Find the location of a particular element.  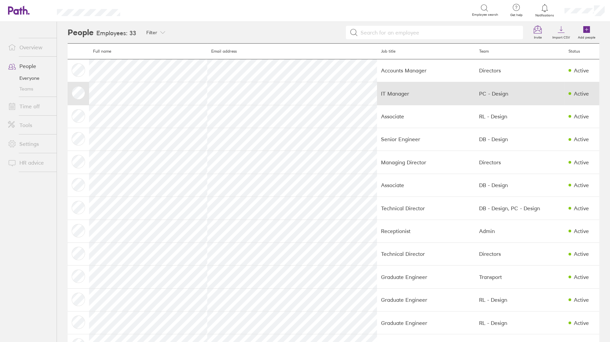

span: Notifications is located at coordinates (545, 15).